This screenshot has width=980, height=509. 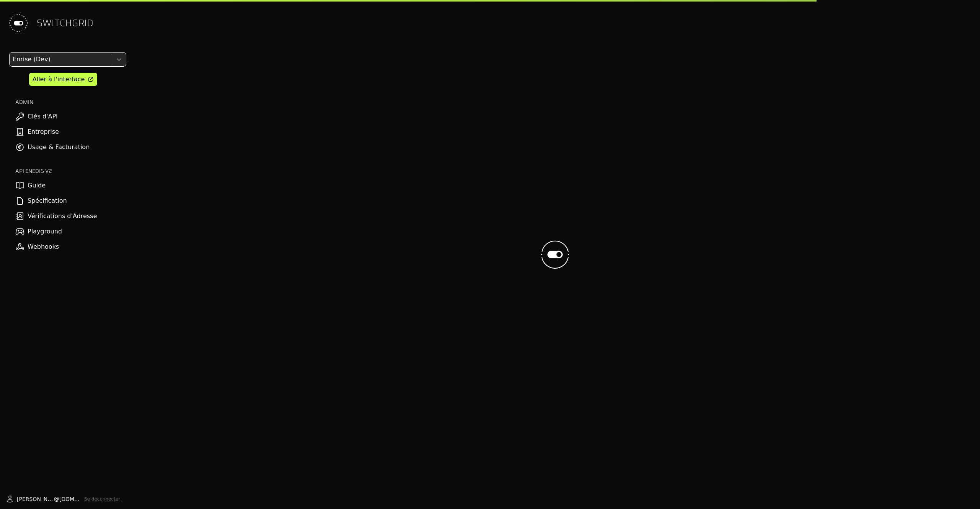 I want to click on a: Aller à l'interface, so click(x=63, y=79).